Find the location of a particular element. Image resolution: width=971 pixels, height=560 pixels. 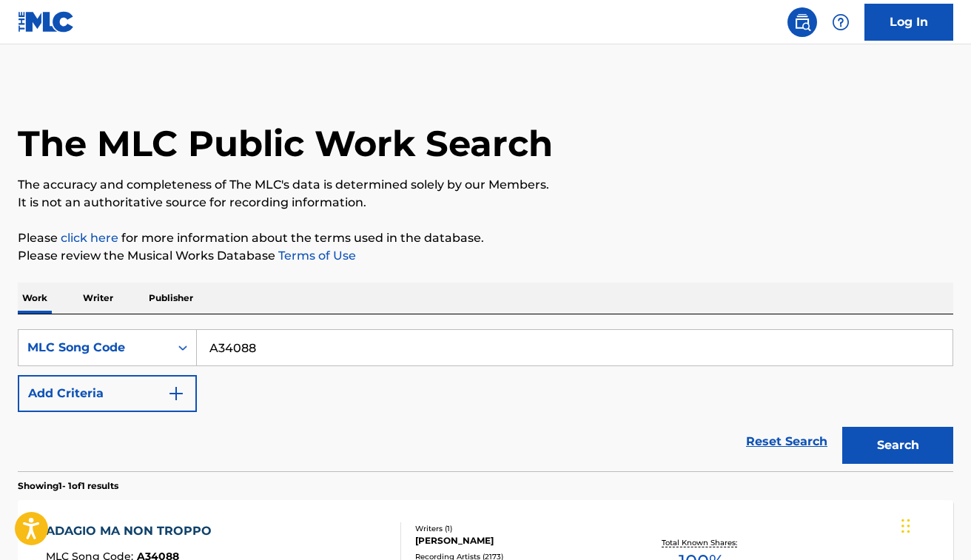

a: Terms of Use is located at coordinates (315, 256).